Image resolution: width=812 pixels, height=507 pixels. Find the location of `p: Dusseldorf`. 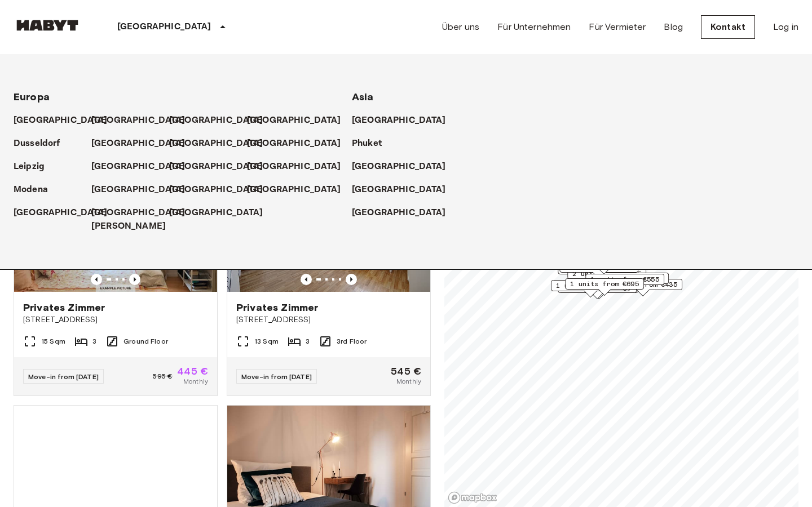

p: Dusseldorf is located at coordinates (37, 144).